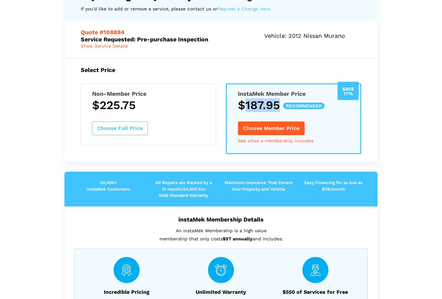 The height and width of the screenshot is (299, 442). What do you see at coordinates (293, 93) in the screenshot?
I see `h5: instaMek Member Price` at bounding box center [293, 93].